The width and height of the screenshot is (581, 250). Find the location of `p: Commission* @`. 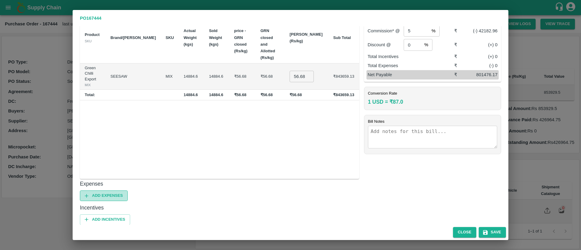

p: Commission* @ is located at coordinates (385, 31).